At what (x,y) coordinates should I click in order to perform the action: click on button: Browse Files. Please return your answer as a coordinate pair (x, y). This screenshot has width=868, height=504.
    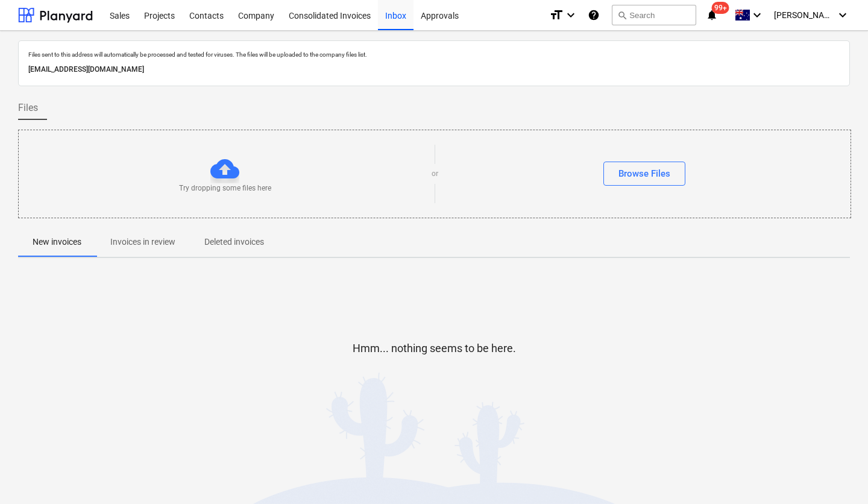
    Looking at the image, I should click on (644, 174).